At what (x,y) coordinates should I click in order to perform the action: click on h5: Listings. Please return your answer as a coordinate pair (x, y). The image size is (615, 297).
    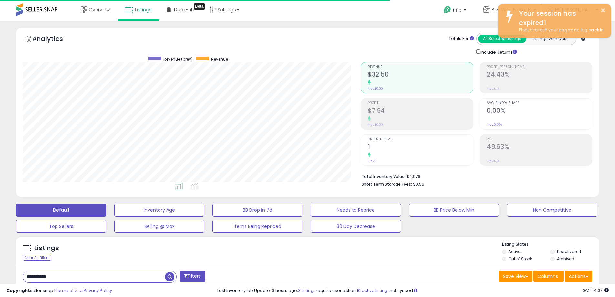
    Looking at the image, I should click on (46, 248).